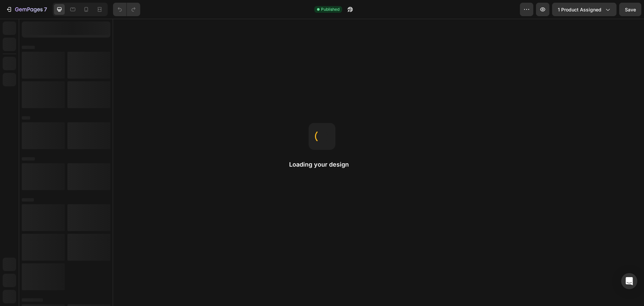  I want to click on button: 7, so click(27, 10).